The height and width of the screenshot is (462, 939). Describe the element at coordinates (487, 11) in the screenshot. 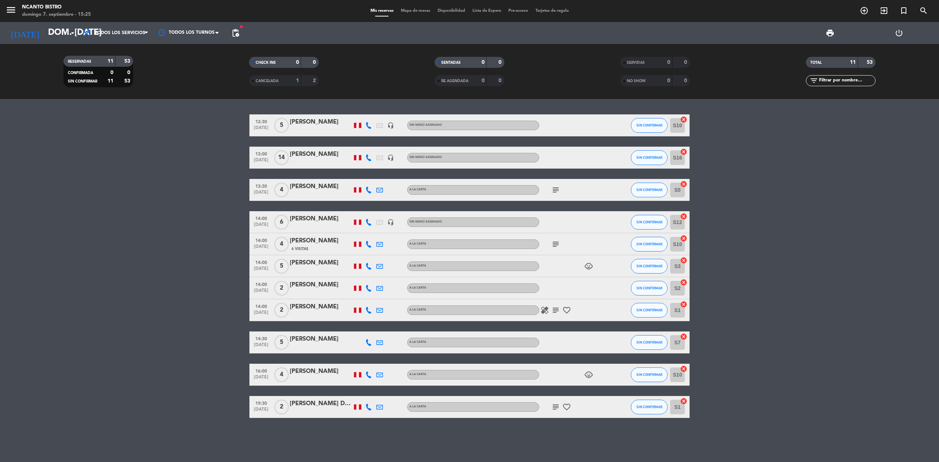

I see `span: Lista de Espera` at that location.